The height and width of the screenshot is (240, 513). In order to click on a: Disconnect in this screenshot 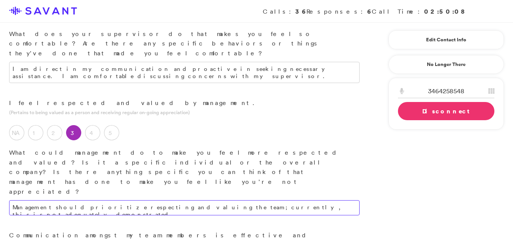, I will do `click(446, 111)`.